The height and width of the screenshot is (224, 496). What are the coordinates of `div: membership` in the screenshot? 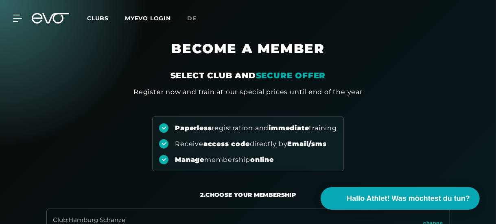 It's located at (224, 160).